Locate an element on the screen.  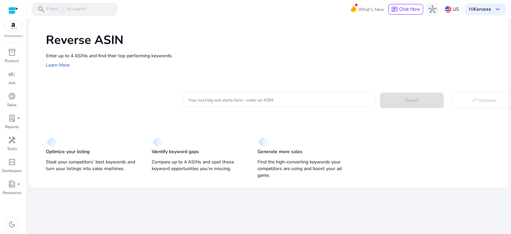
p: Enter up to 4 ASINs and find their top-performing keywords. is located at coordinates (274, 56).